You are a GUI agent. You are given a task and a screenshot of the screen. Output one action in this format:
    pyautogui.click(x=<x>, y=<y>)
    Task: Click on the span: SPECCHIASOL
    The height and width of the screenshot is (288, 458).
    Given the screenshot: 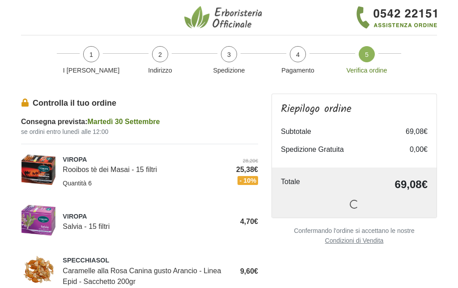 What is the action you would take?
    pyautogui.click(x=144, y=260)
    